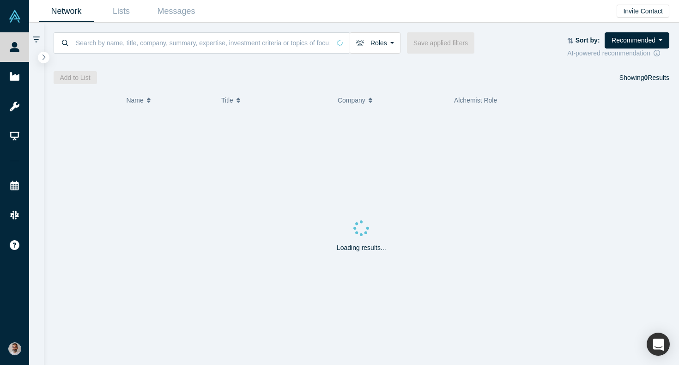 The height and width of the screenshot is (365, 679). What do you see at coordinates (361, 248) in the screenshot?
I see `p: Loading results...` at bounding box center [361, 248].